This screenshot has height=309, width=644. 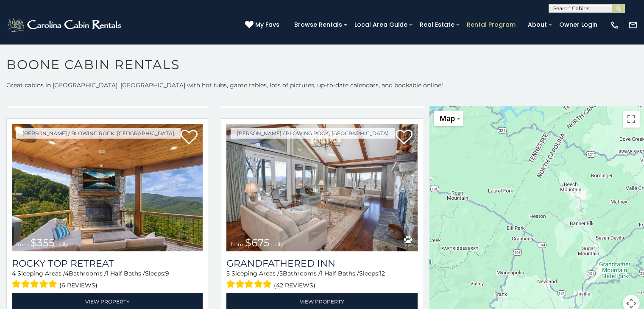 What do you see at coordinates (615, 25) in the screenshot?
I see `img: phone-regular-white.png` at bounding box center [615, 25].